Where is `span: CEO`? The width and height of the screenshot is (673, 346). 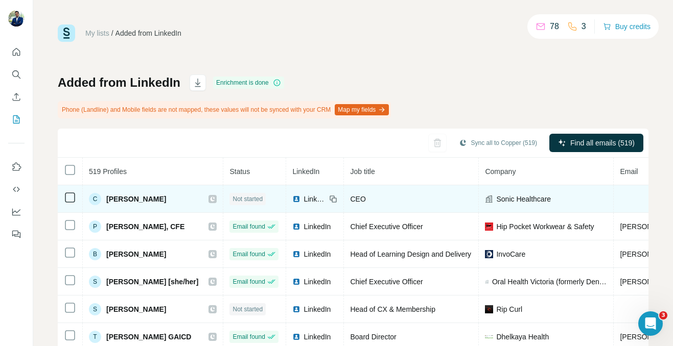
span: CEO is located at coordinates (358, 199).